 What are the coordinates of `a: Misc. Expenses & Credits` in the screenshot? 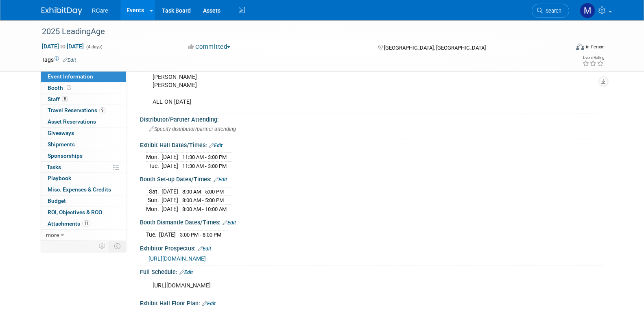 It's located at (84, 190).